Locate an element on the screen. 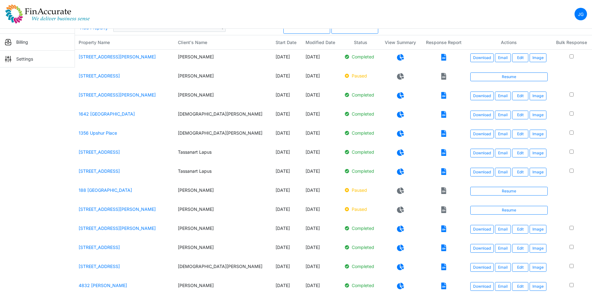 This screenshot has width=592, height=298. th: Client's Name is located at coordinates (223, 42).